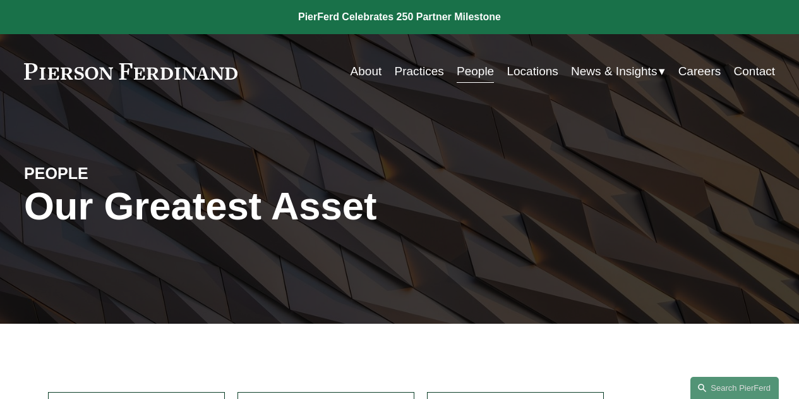 The height and width of the screenshot is (399, 799). What do you see at coordinates (532, 71) in the screenshot?
I see `a: Locations` at bounding box center [532, 71].